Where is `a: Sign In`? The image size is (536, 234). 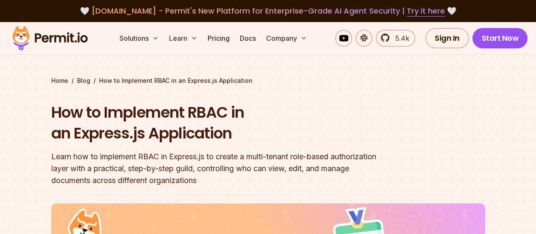 a: Sign In is located at coordinates (447, 38).